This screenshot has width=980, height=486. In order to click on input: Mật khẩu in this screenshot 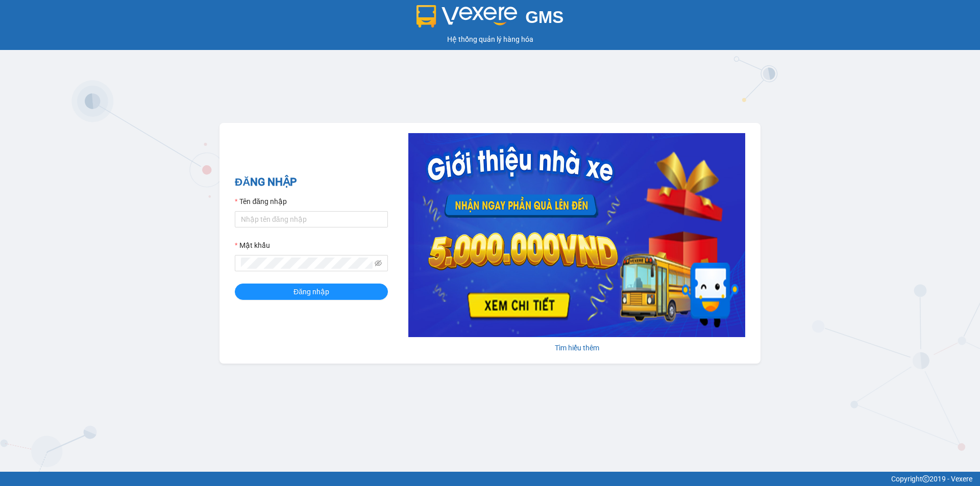, I will do `click(307, 263)`.